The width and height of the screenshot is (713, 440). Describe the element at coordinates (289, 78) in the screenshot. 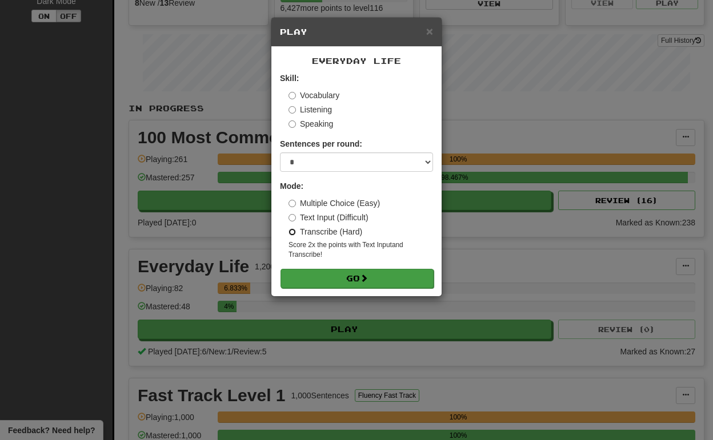

I see `strong: Skill:` at that location.